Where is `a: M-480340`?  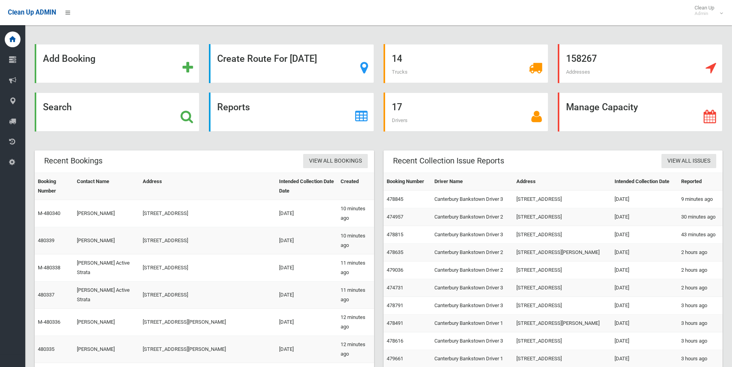
a: M-480340 is located at coordinates (49, 213).